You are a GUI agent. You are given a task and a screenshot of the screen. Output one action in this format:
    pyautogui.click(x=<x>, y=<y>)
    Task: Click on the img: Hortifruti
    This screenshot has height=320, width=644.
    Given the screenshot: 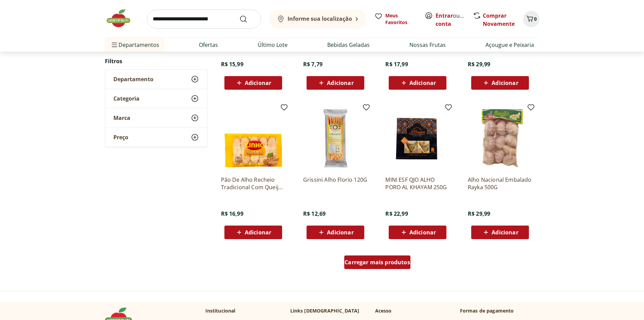 What is the action you would take?
    pyautogui.click(x=122, y=19)
    